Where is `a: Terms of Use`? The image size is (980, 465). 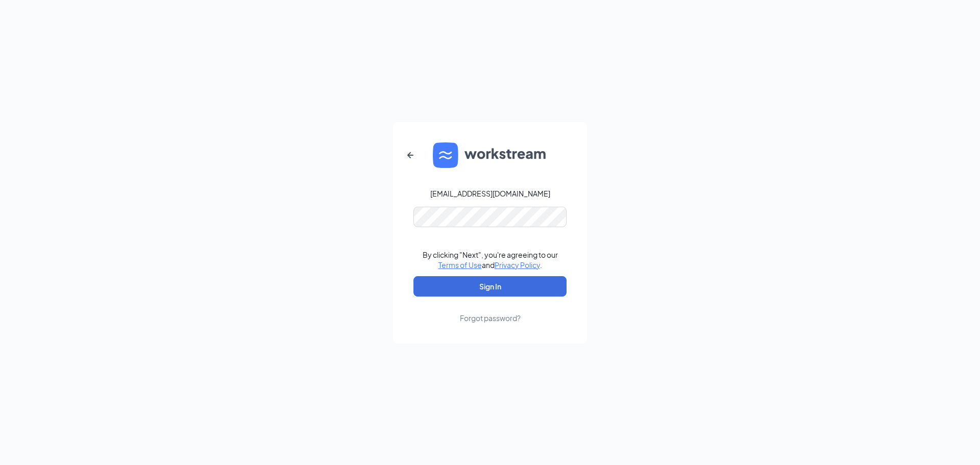
a: Terms of Use is located at coordinates (460, 265).